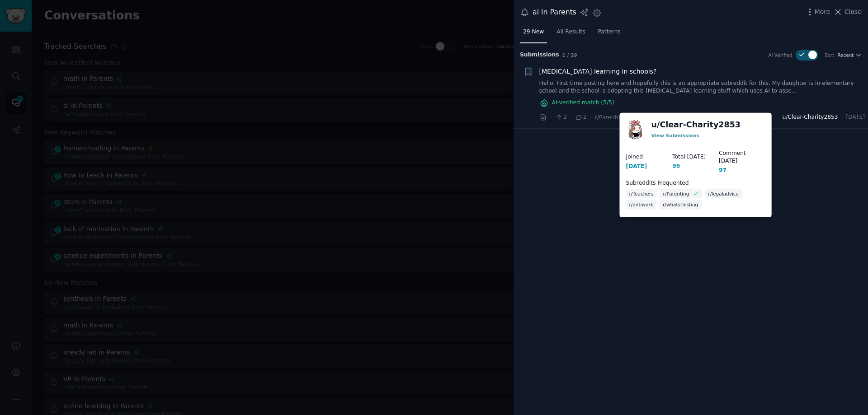 Image resolution: width=868 pixels, height=415 pixels. I want to click on div: ai in Parents, so click(554, 12).